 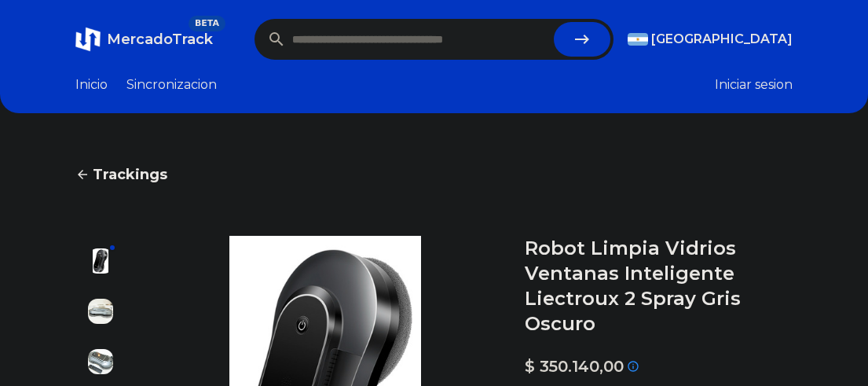 I want to click on a: Sincronizacion, so click(x=172, y=84).